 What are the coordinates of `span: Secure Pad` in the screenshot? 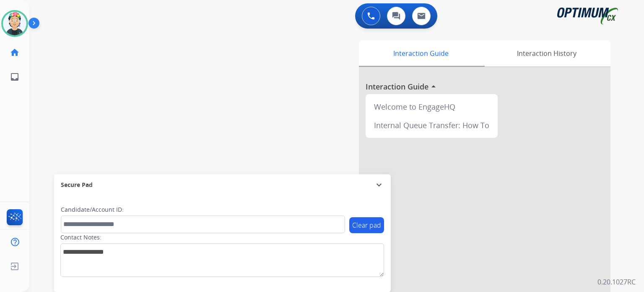 It's located at (77, 184).